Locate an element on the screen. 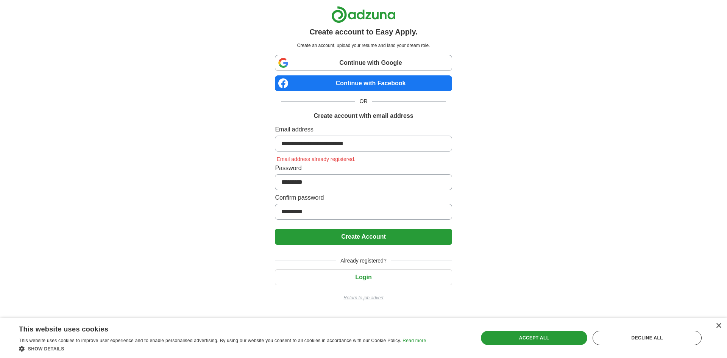 This screenshot has height=358, width=727. a: Return to job advert is located at coordinates (363, 298).